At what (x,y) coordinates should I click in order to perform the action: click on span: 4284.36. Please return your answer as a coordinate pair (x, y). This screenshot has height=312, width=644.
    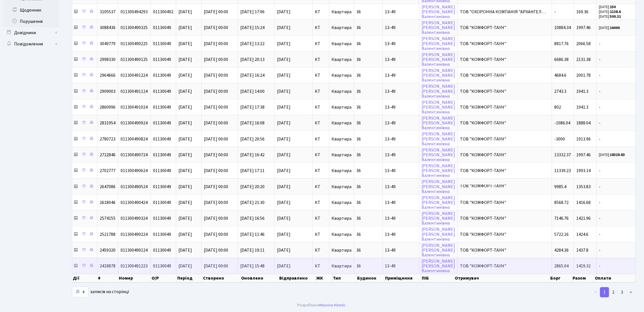
    Looking at the image, I should click on (561, 250).